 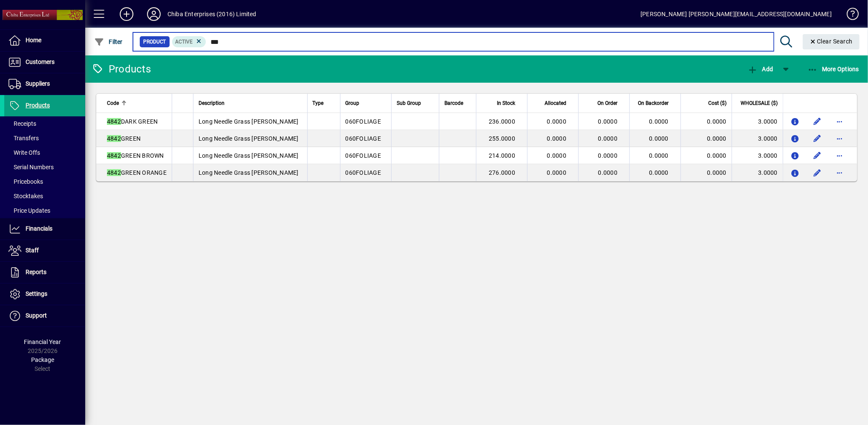 What do you see at coordinates (454, 103) in the screenshot?
I see `span: Barcode` at bounding box center [454, 103].